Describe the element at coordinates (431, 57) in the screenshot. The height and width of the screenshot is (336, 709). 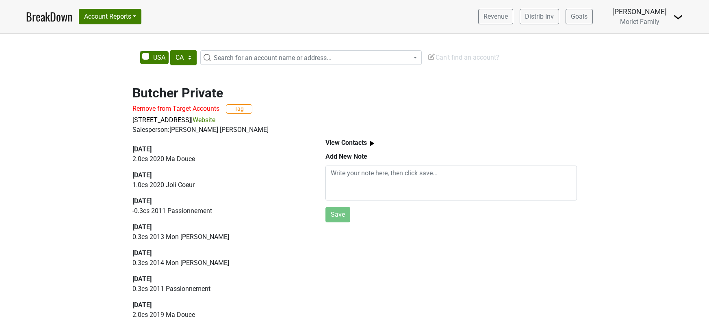
I see `img: Edit` at that location.